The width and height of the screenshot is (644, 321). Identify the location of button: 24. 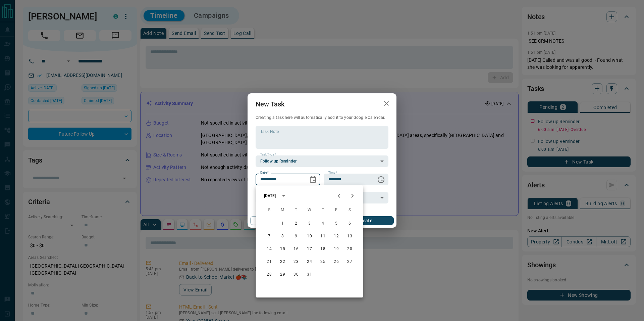
(310, 262).